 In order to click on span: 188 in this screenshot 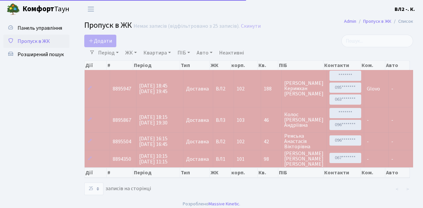, I will do `click(271, 89)`.